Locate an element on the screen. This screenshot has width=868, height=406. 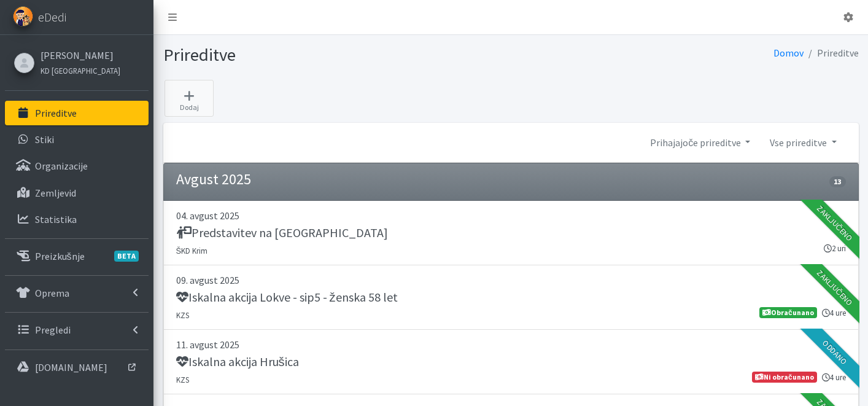
a: 09. avgust 2025 Iskalna akcija Lokve - sip5 - ženska 58 let KZS 4 ure Obračunano Zaključeno is located at coordinates (511, 298).